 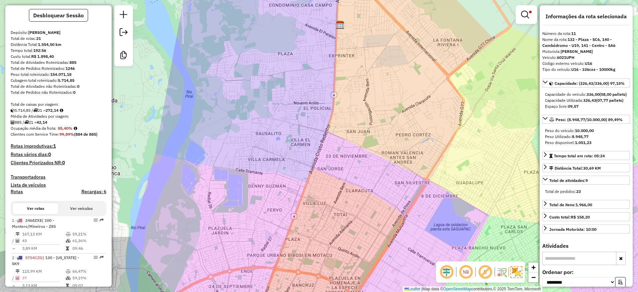 I want to click on strong: 5.714,85, so click(x=66, y=80).